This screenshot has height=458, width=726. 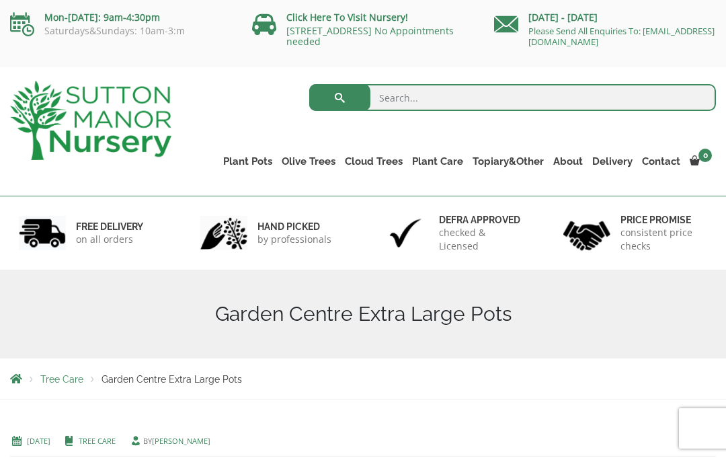 What do you see at coordinates (664, 220) in the screenshot?
I see `h6: Price promise` at bounding box center [664, 220].